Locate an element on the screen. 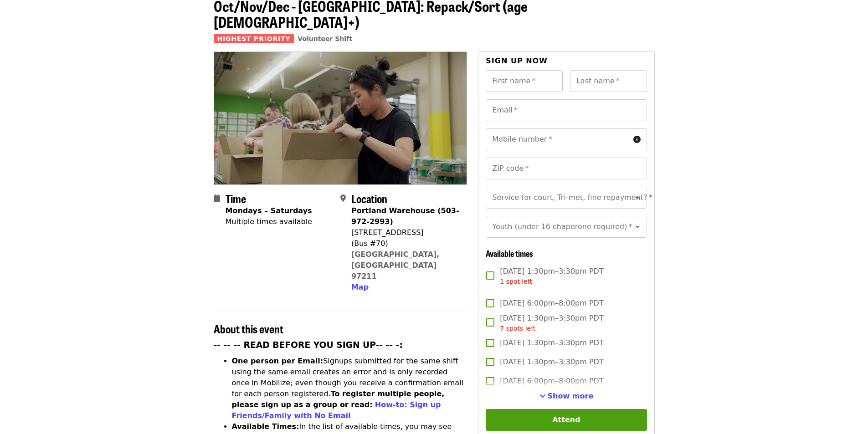 This screenshot has height=434, width=868. input: Email is located at coordinates (565, 110).